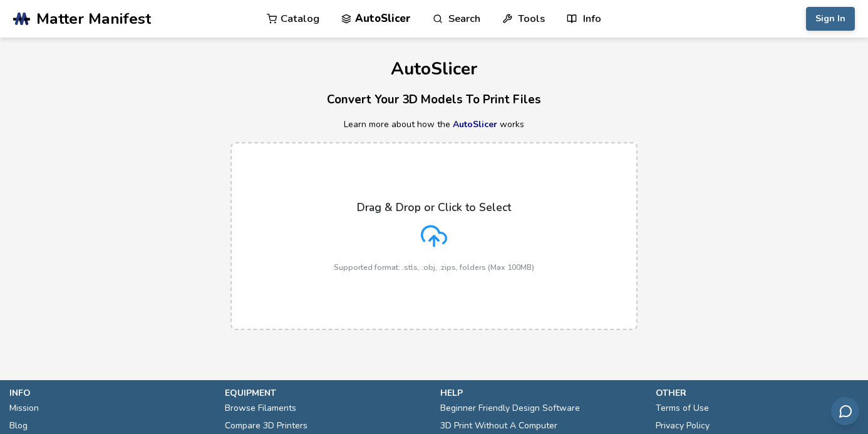 The width and height of the screenshot is (868, 434). Describe the element at coordinates (830, 18) in the screenshot. I see `button: Sign In` at that location.